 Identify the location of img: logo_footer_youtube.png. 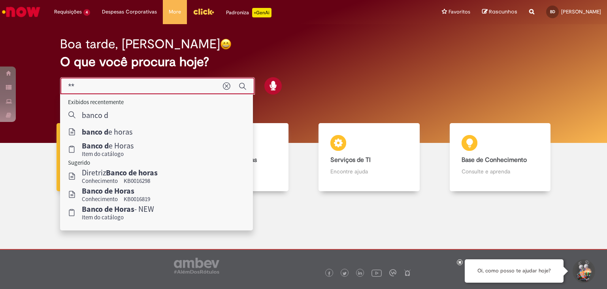
(377, 272).